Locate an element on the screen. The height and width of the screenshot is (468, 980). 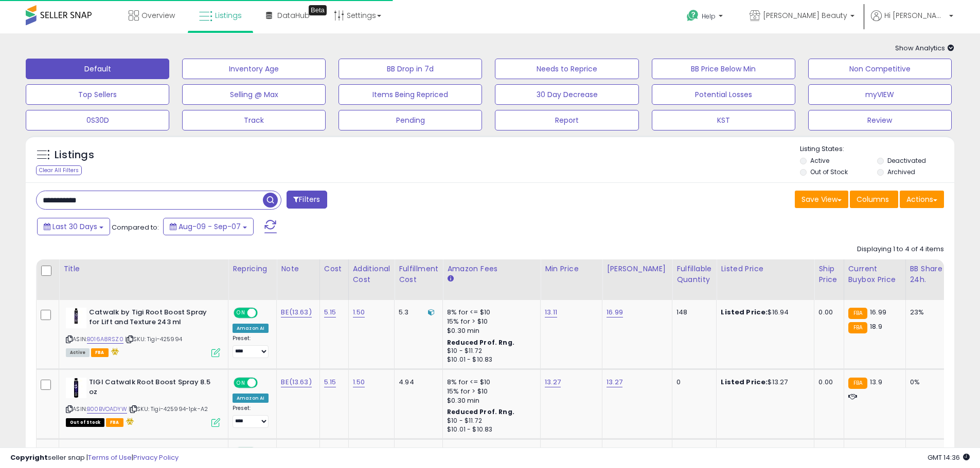
span: 2025-10-8 14:36 GMT is located at coordinates (948, 458).